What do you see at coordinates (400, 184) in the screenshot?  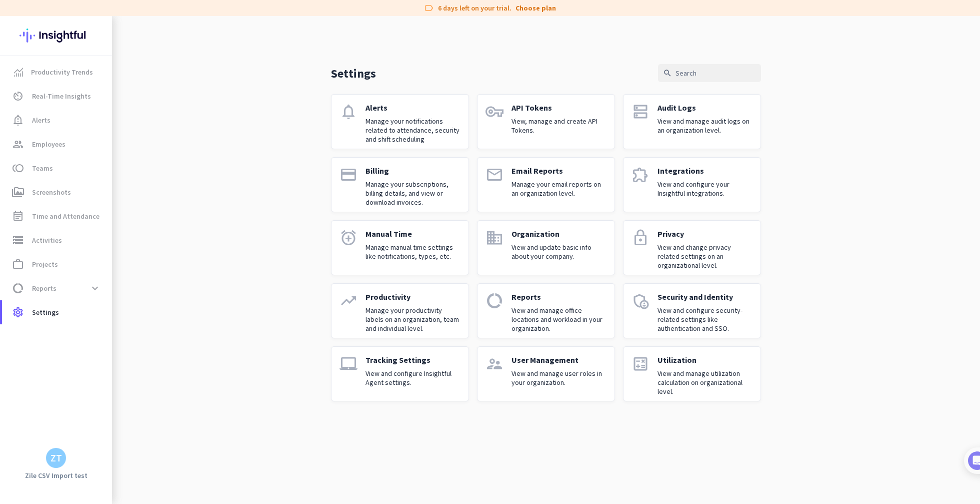 I see `a: paymentBillingManage your subscriptions, billing details, and view or download invoices.` at bounding box center [400, 184].